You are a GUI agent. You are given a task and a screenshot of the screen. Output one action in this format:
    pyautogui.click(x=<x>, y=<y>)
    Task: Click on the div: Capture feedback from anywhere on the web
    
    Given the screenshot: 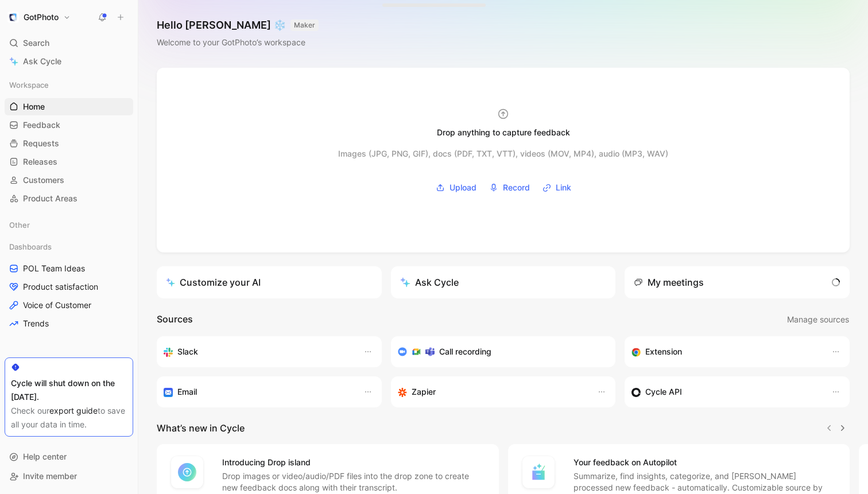 What is the action you would take?
    pyautogui.click(x=726, y=352)
    